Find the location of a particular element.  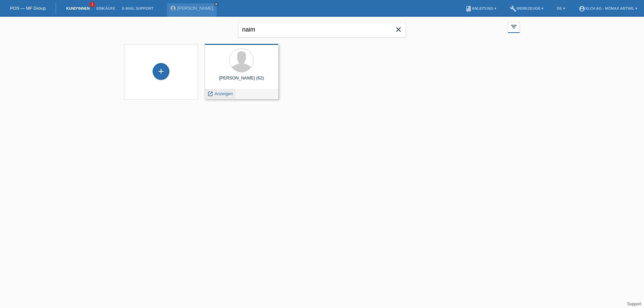

a: Einkäufe is located at coordinates (105, 9).